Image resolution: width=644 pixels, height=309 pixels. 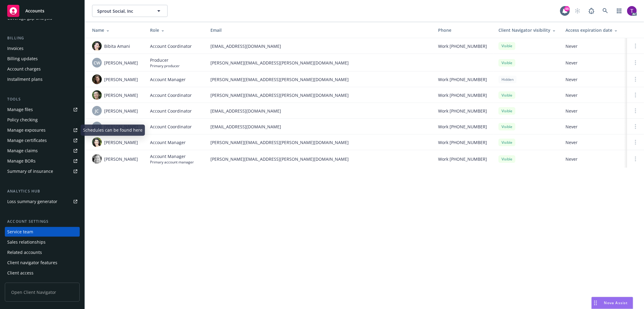 What do you see at coordinates (567, 9) in the screenshot?
I see `div: 48` at bounding box center [567, 9].